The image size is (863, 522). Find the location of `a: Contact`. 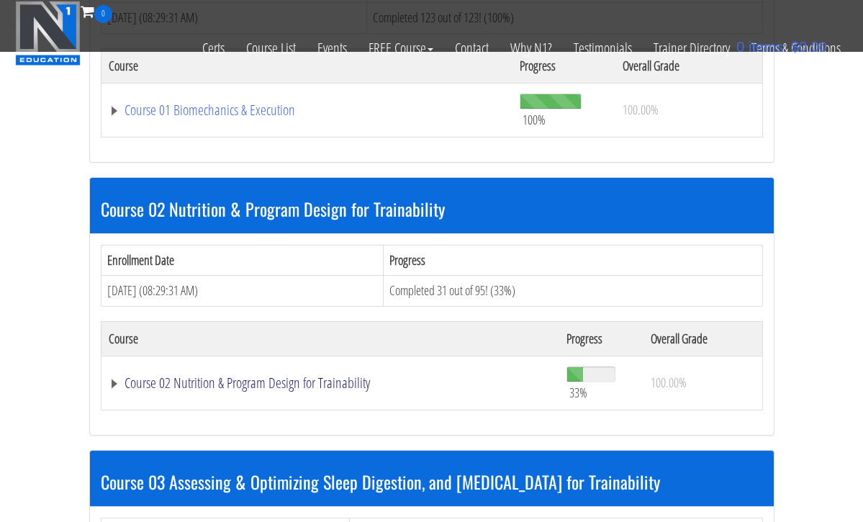

a: Contact is located at coordinates (471, 48).